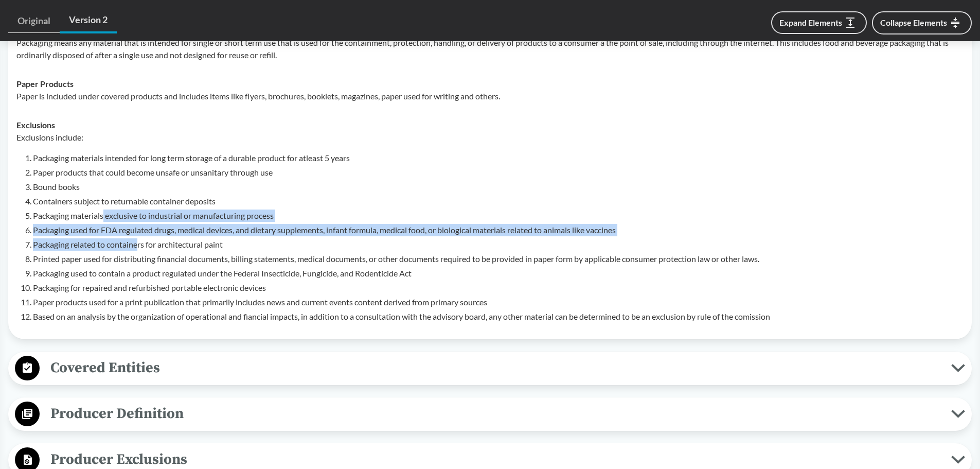  I want to click on li: Paper products that could become unsafe or unsanitary through use, so click(498, 173).